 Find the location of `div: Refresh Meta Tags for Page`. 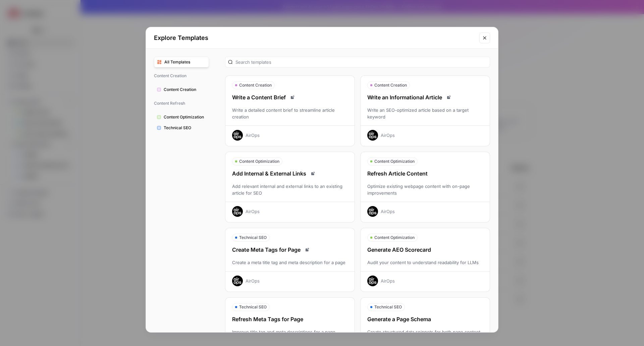

div: Refresh Meta Tags for Page is located at coordinates (290, 319).